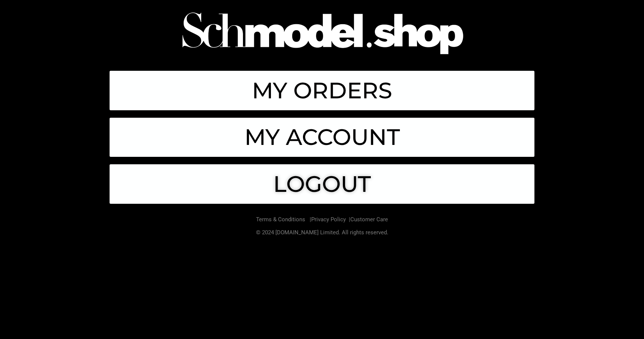 This screenshot has height=339, width=644. What do you see at coordinates (331, 219) in the screenshot?
I see `a: Privacy Policy |` at bounding box center [331, 219].